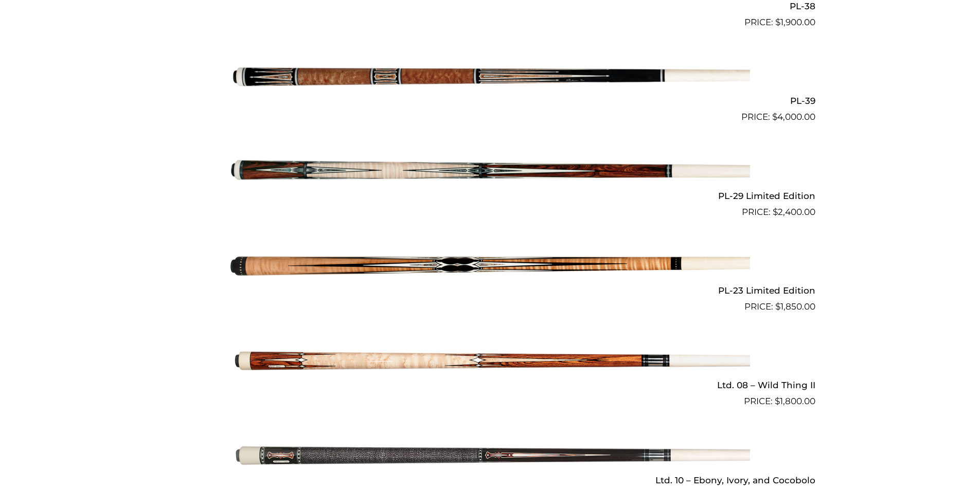 The width and height of the screenshot is (980, 490). Describe the element at coordinates (490, 268) in the screenshot. I see `a: PL-23 Limited Edition $1,850.00` at that location.